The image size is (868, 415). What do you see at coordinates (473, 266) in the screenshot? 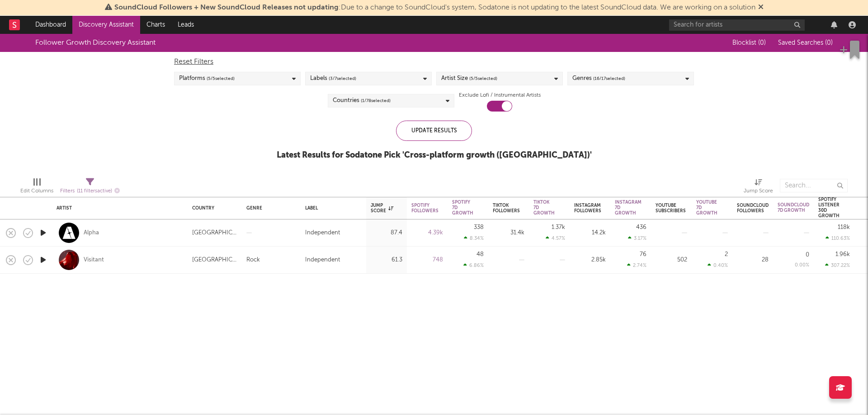
I see `div: 6.86 %` at bounding box center [473, 266].